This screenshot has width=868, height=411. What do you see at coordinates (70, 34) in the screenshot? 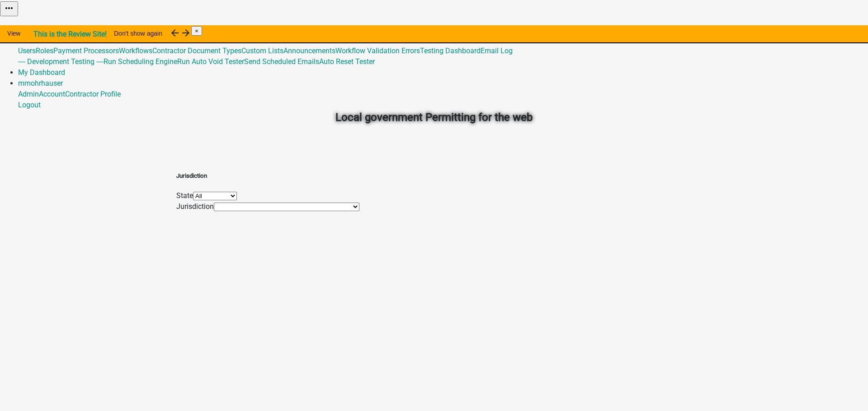
I see `strong: This is the Review Site!` at bounding box center [70, 34].